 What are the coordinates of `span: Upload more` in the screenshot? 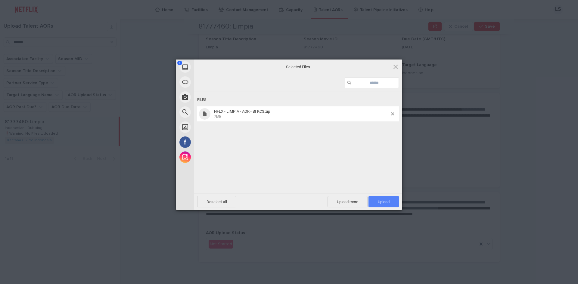 It's located at (347, 202).